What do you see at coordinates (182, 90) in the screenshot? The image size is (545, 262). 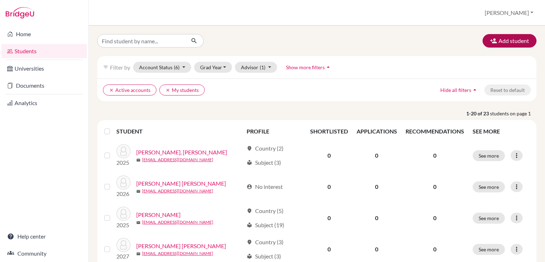 I see `button: clearMy students` at bounding box center [182, 90].